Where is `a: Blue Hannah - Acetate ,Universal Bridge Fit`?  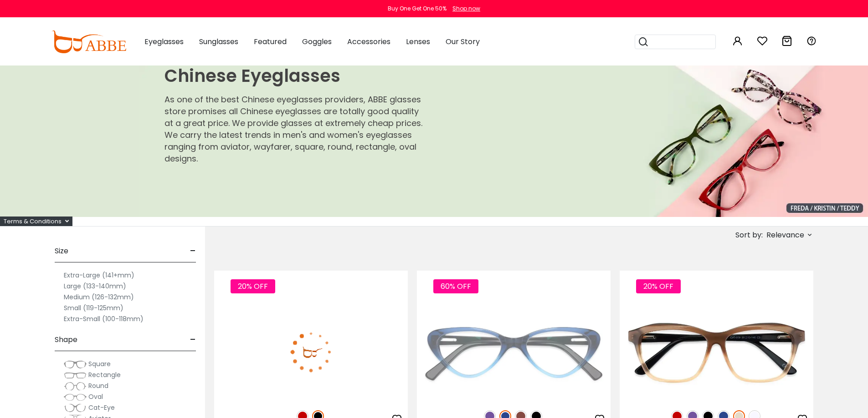 a: Blue Hannah - Acetate ,Universal Bridge Fit is located at coordinates (514, 352).